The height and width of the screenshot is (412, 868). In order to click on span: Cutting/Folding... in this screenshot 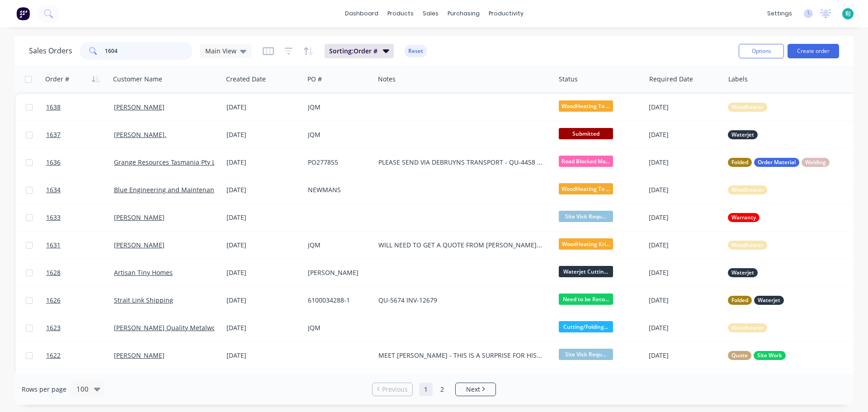, I will do `click(586, 327)`.